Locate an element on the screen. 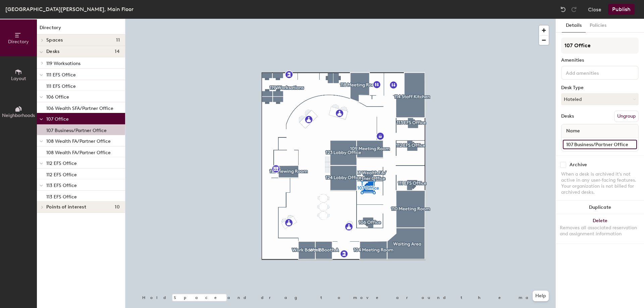  p: 107 Business/Partner Office is located at coordinates (77, 129).